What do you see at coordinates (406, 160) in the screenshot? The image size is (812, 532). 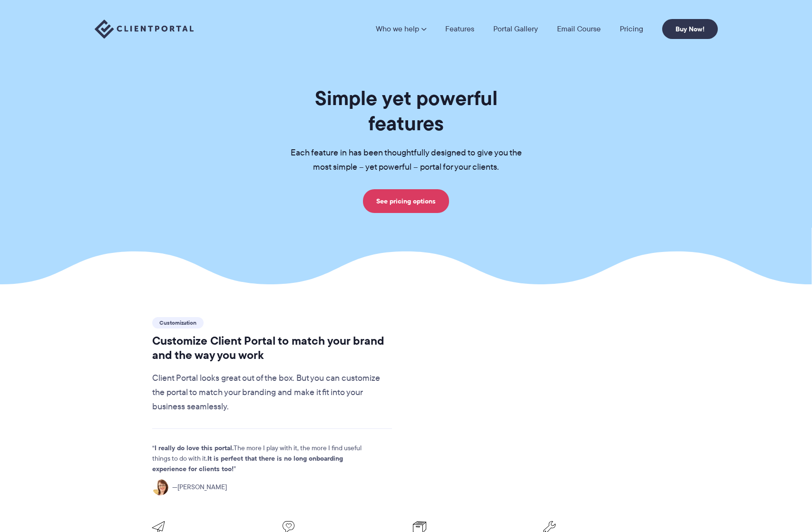 I see `p: Each feature in has been thoughtfully designed to give you the most simple – yet powerful – porta...` at bounding box center [406, 160].